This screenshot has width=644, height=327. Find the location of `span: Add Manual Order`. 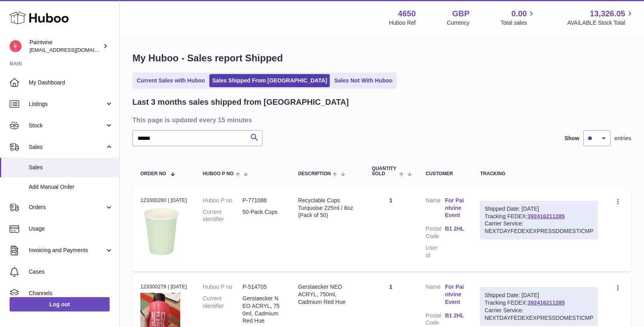

span: Add Manual Order is located at coordinates (71, 187).